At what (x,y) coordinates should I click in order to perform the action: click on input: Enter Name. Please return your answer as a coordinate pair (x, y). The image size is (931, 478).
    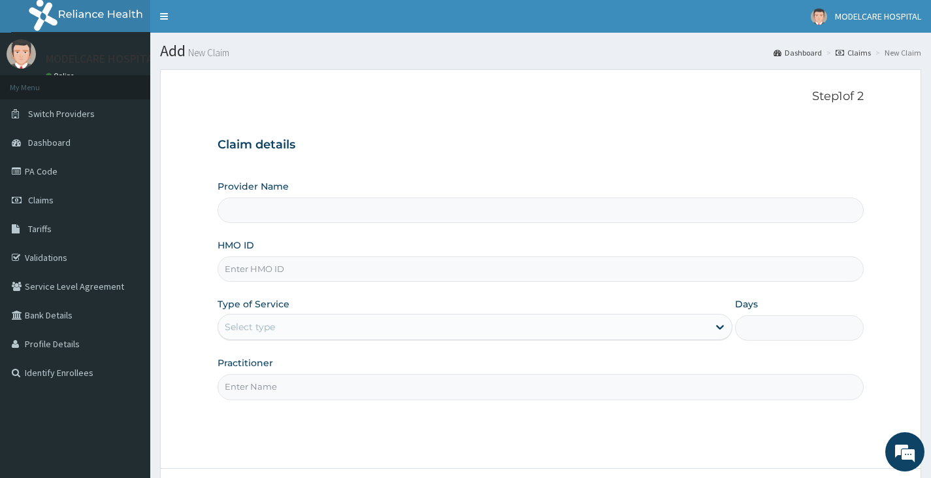
    Looking at the image, I should click on (540, 386).